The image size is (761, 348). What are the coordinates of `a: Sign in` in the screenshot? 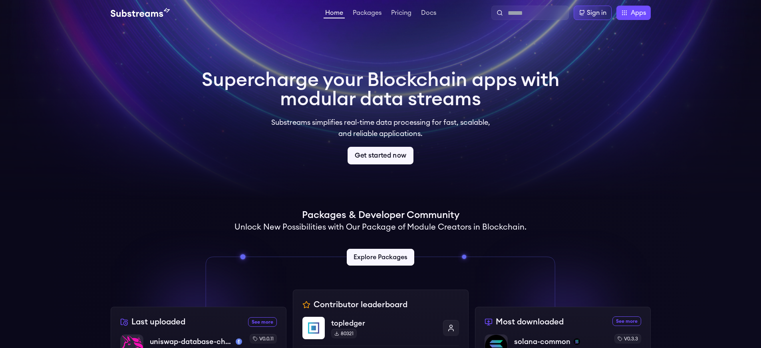 It's located at (593, 13).